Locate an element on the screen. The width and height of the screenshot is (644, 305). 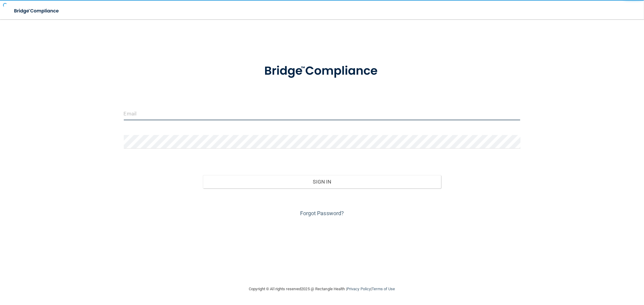
a: Forgot Password? is located at coordinates (322, 213).